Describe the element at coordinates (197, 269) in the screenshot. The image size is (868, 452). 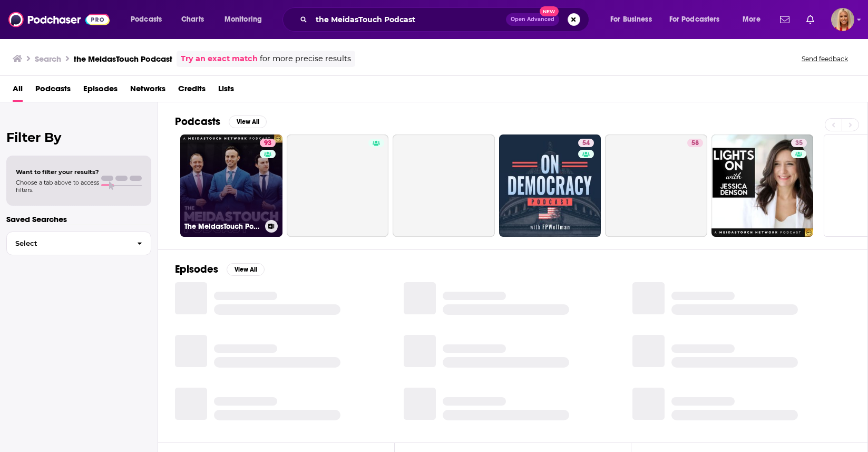
I see `h2: Episodes` at that location.